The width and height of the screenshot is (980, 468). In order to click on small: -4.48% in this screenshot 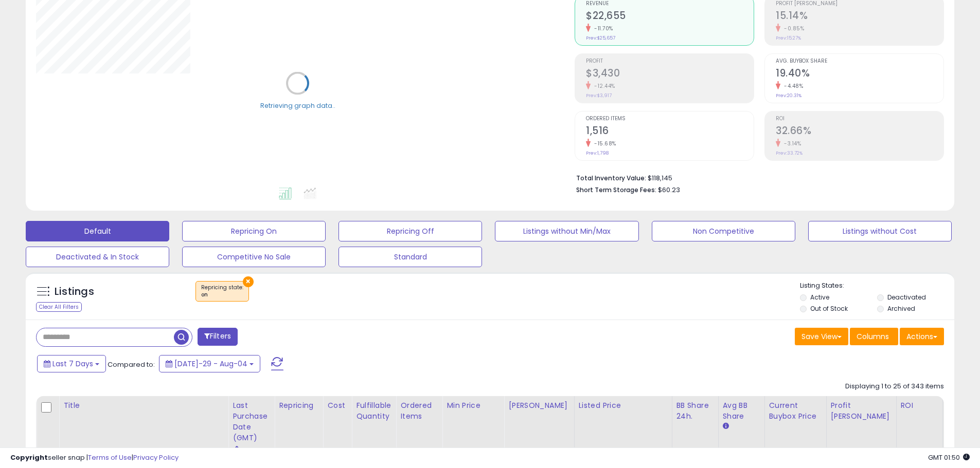, I will do `click(792, 86)`.